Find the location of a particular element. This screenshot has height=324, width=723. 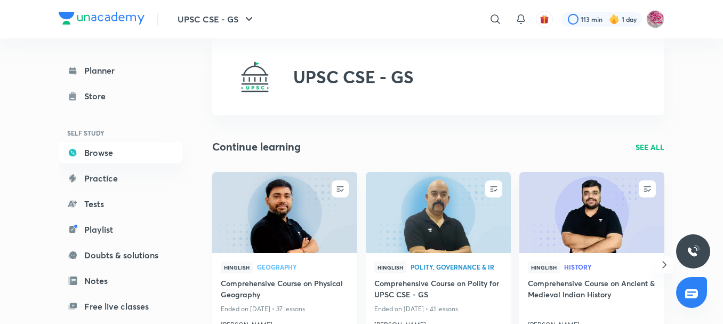

span: History is located at coordinates (610, 267).